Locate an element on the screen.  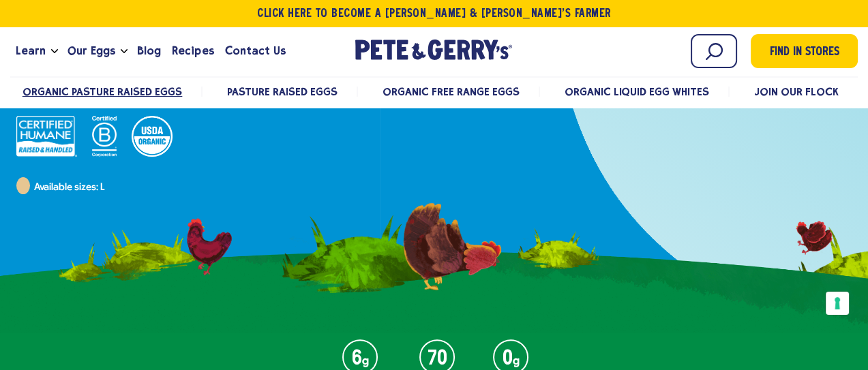
a: Organic Free Range Eggs is located at coordinates (451, 91).